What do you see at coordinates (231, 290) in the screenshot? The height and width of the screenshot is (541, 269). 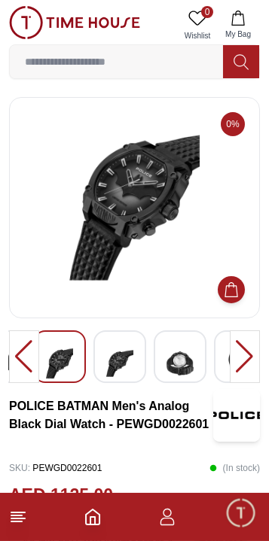 I see `button: Add to Cart` at bounding box center [231, 290].